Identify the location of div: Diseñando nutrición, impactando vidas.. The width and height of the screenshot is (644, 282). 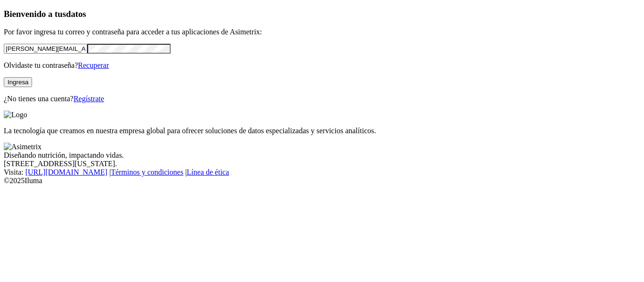
(322, 155).